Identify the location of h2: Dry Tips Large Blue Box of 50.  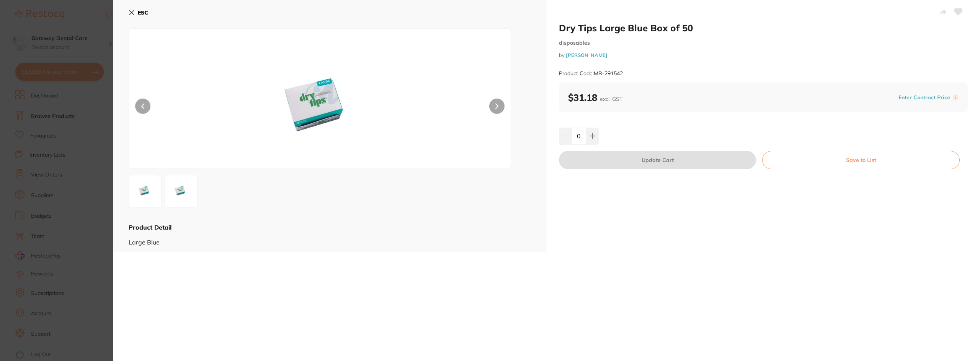
(763, 28).